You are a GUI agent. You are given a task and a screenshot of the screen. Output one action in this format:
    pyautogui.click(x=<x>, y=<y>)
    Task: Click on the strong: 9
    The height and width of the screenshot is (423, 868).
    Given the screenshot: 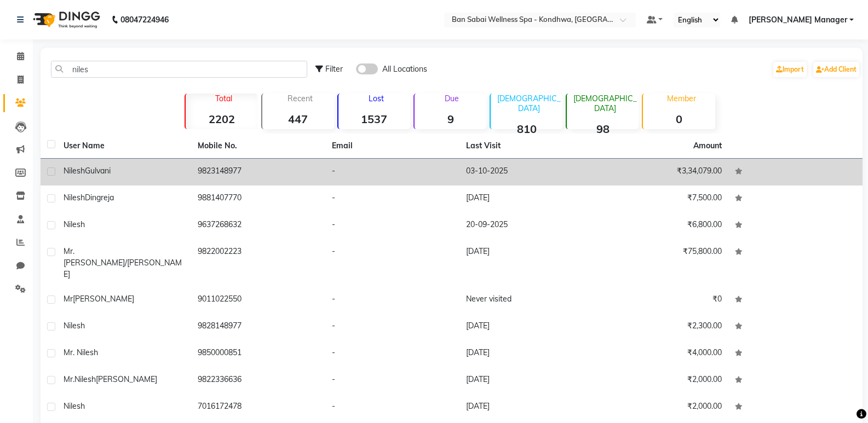 What is the action you would take?
    pyautogui.click(x=450, y=119)
    